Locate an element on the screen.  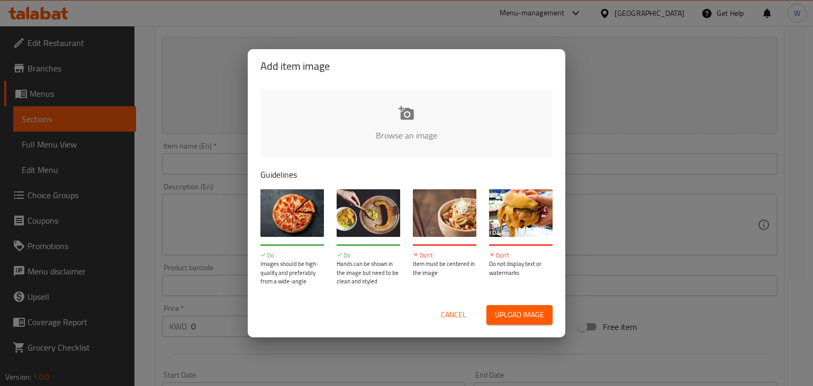
button: Cancel is located at coordinates (454, 315).